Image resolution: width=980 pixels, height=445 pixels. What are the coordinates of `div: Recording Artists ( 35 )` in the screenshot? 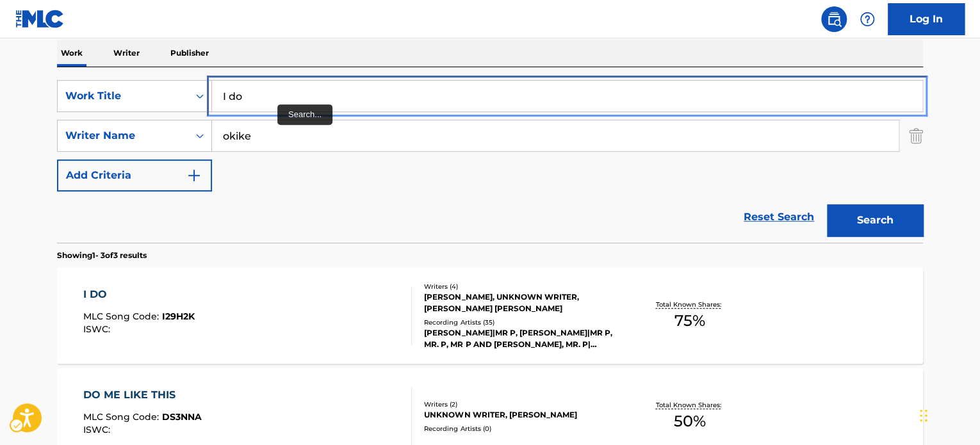 It's located at (521, 322).